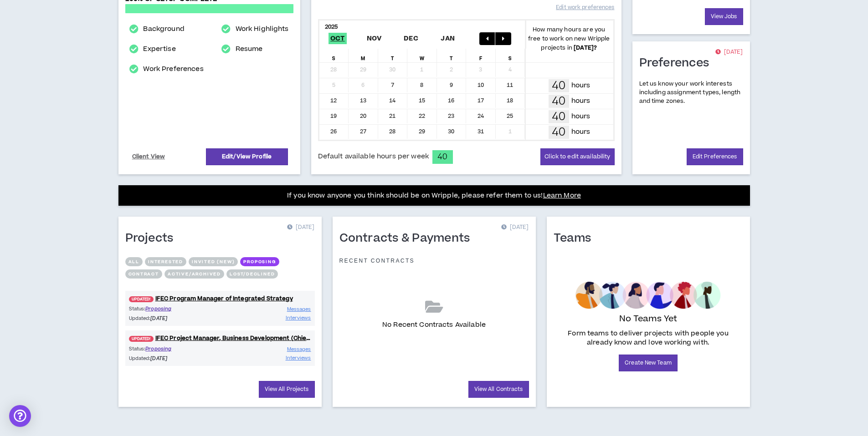 The height and width of the screenshot is (436, 868). What do you see at coordinates (134, 262) in the screenshot?
I see `button: All` at bounding box center [134, 262].